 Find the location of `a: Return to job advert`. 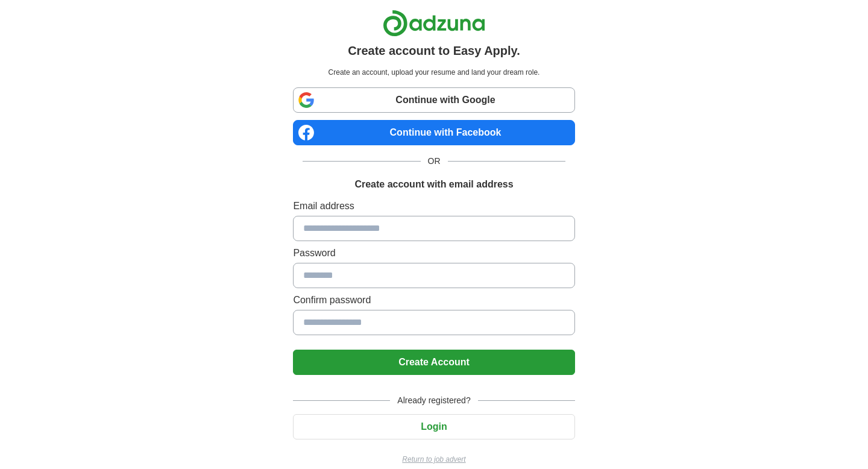

a: Return to job advert is located at coordinates (434, 460).